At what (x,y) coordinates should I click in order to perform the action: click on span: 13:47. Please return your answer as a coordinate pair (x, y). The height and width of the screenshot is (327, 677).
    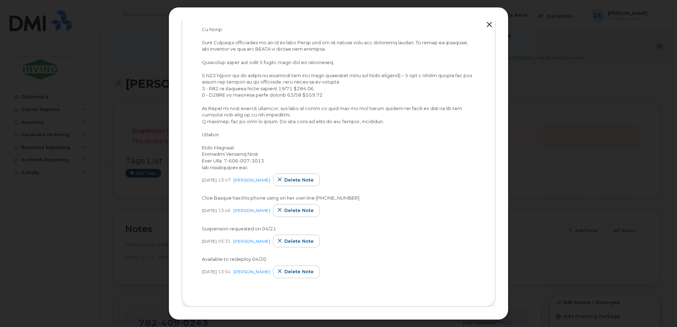
    Looking at the image, I should click on (224, 180).